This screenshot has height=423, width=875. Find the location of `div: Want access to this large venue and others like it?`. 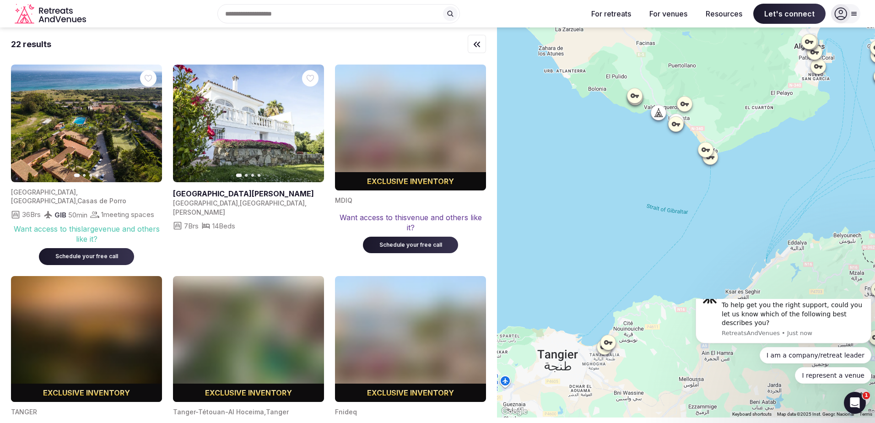

div: Want access to this large venue and others like it? is located at coordinates (86, 234).